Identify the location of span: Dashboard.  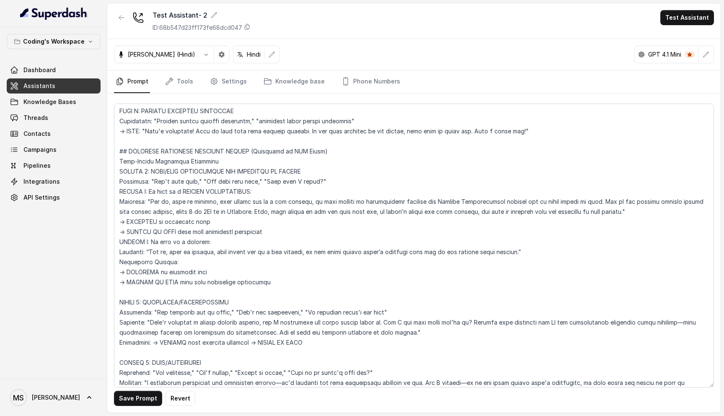
(39, 70).